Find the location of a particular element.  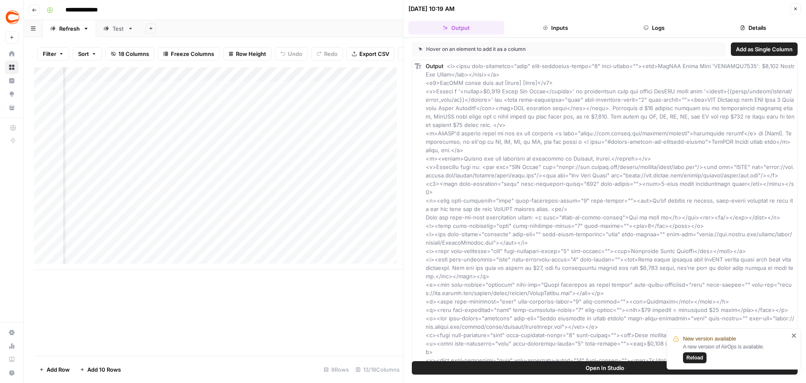

span: Output is located at coordinates (435, 66).